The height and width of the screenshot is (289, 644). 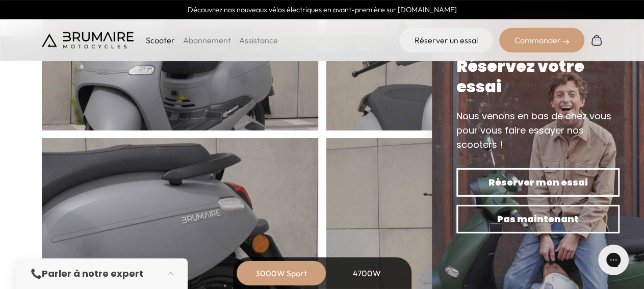 What do you see at coordinates (446, 40) in the screenshot?
I see `a: Réserver un essai` at bounding box center [446, 40].